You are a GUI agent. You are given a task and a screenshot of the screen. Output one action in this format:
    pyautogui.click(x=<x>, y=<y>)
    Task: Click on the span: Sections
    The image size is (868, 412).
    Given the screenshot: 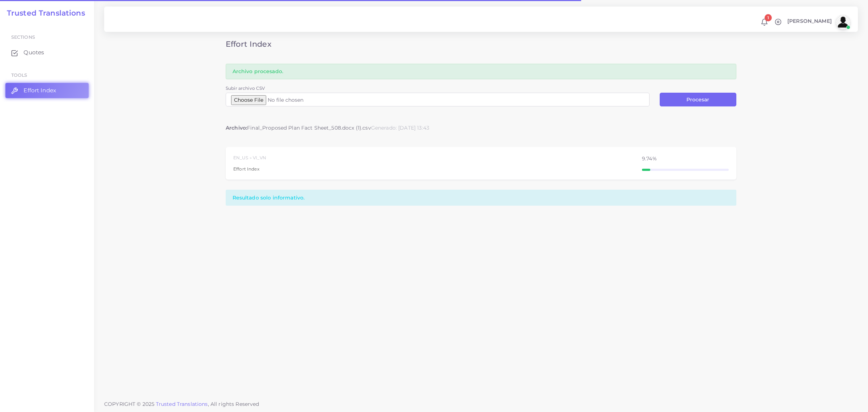 What is the action you would take?
    pyautogui.click(x=23, y=37)
    